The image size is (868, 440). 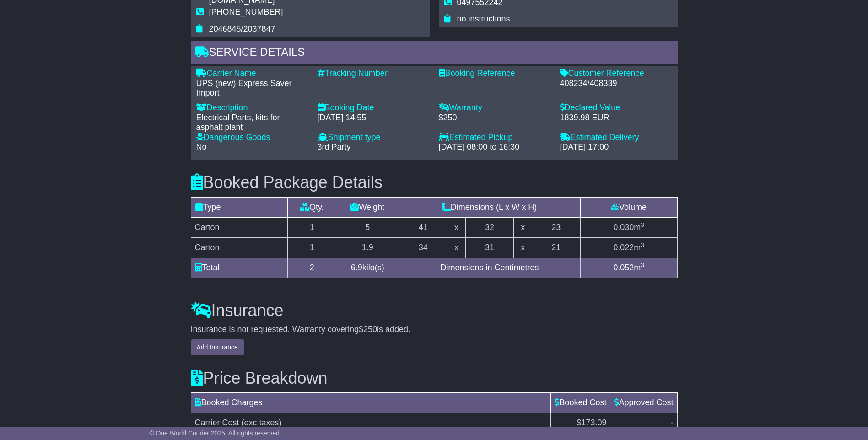 What do you see at coordinates (556, 227) in the screenshot?
I see `td: 23` at bounding box center [556, 227].